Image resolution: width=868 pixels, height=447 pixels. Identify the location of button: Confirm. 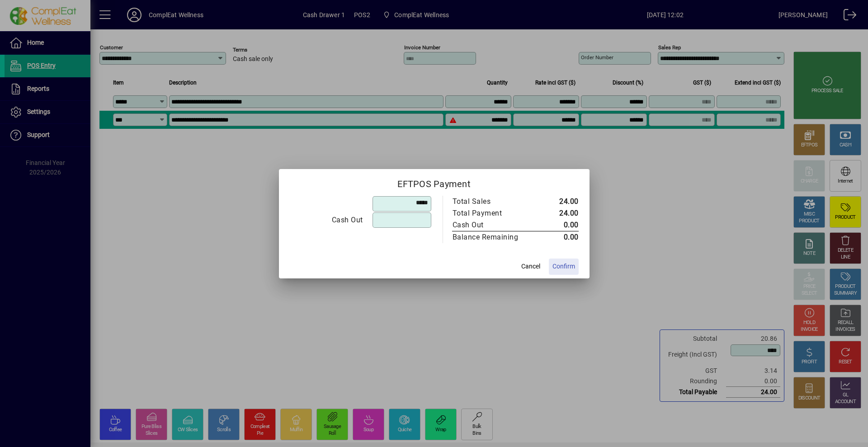
(564, 267).